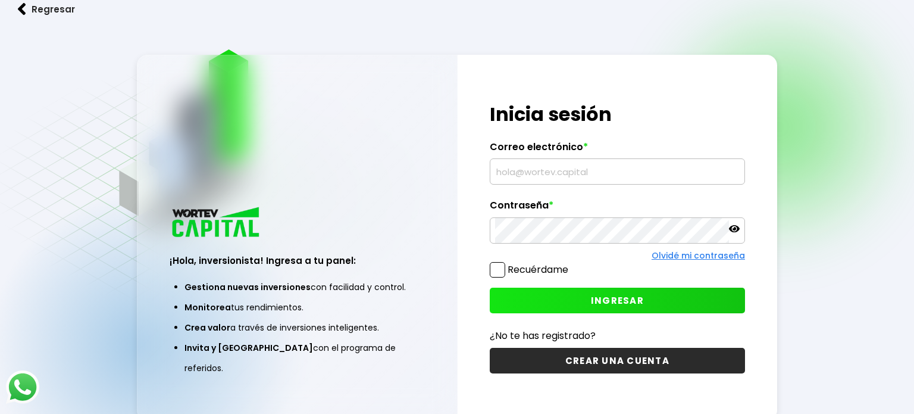  I want to click on span: INGRESAR, so click(617, 300).